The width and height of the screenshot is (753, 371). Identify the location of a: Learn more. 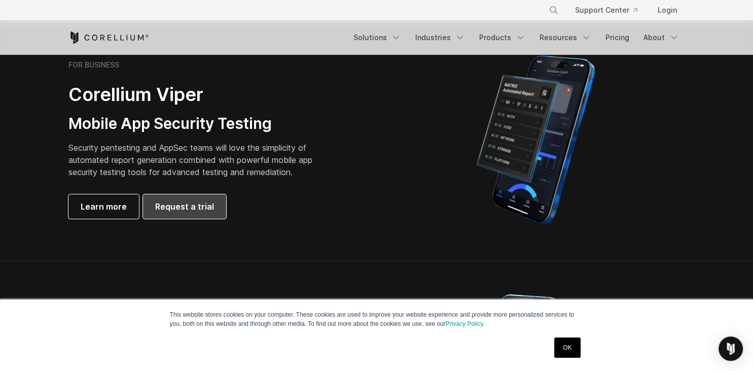
(103, 206).